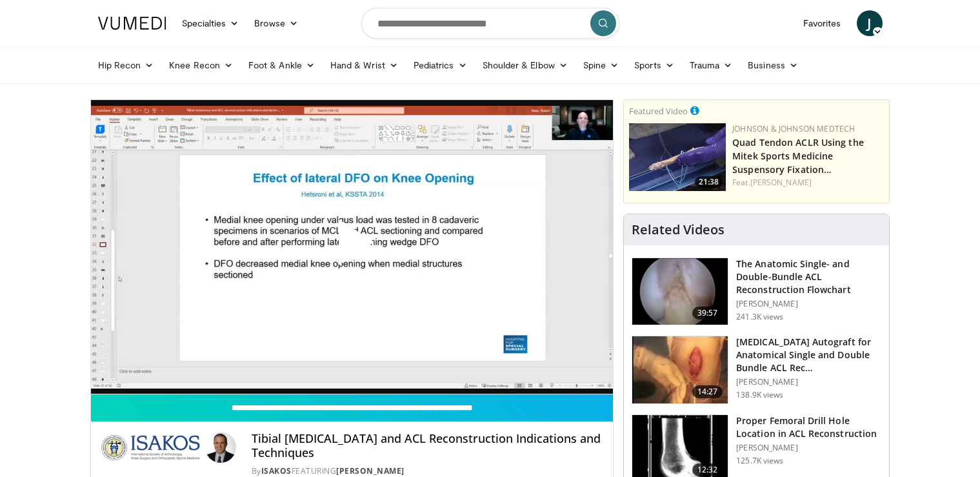  What do you see at coordinates (525, 65) in the screenshot?
I see `a: Shoulder & Elbow` at bounding box center [525, 65].